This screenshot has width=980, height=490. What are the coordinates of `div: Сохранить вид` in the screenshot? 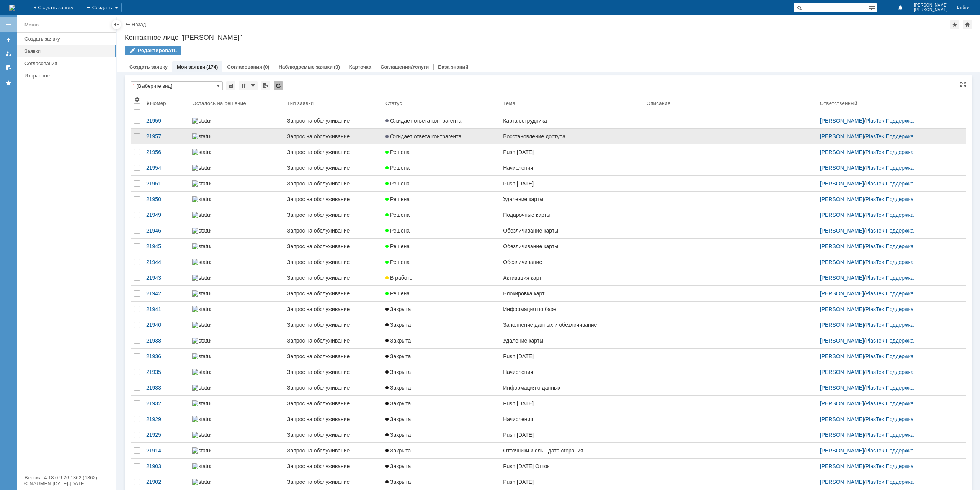 It's located at (231, 86).